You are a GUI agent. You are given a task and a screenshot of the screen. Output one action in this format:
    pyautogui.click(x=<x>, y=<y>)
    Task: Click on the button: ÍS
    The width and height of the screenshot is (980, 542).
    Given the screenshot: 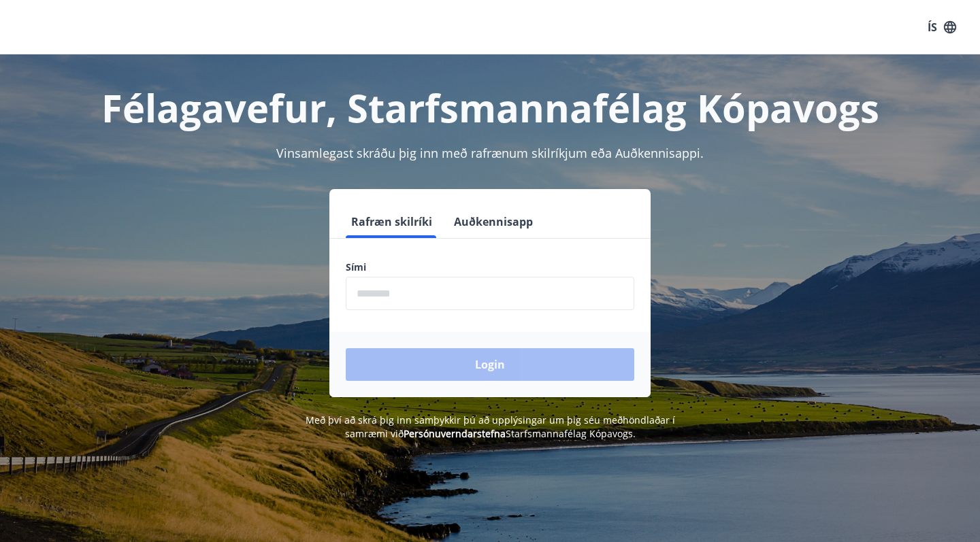 What is the action you would take?
    pyautogui.click(x=943, y=27)
    